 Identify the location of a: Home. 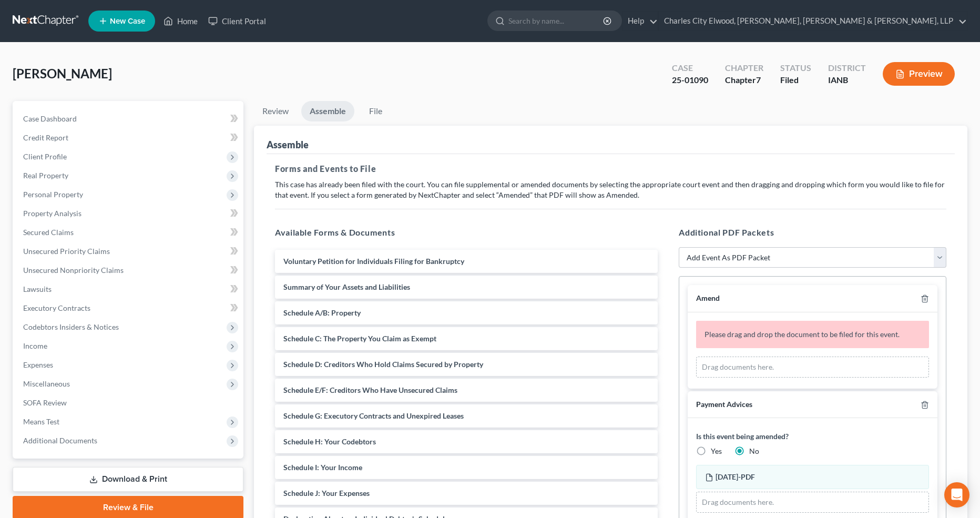
(180, 21).